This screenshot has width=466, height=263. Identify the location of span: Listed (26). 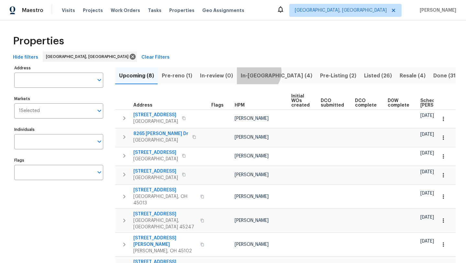
(378, 76).